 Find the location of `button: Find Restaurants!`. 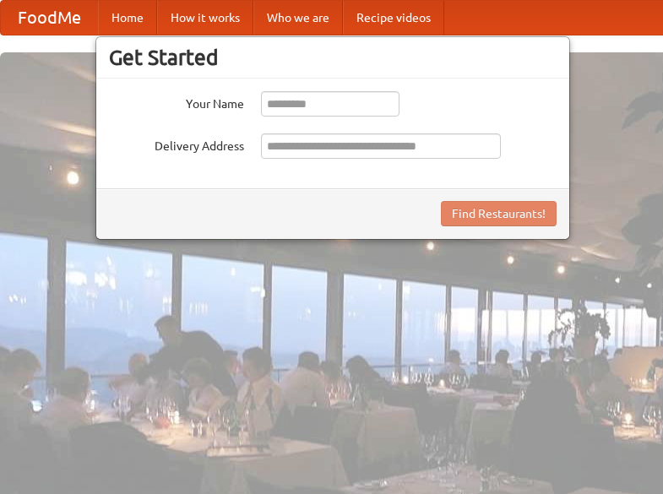

button: Find Restaurants! is located at coordinates (499, 214).